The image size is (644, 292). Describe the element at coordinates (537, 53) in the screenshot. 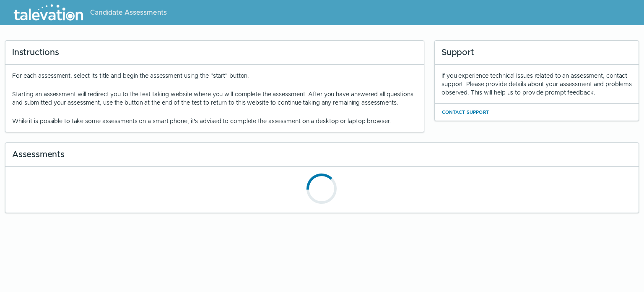

I see `div: Support` at that location.